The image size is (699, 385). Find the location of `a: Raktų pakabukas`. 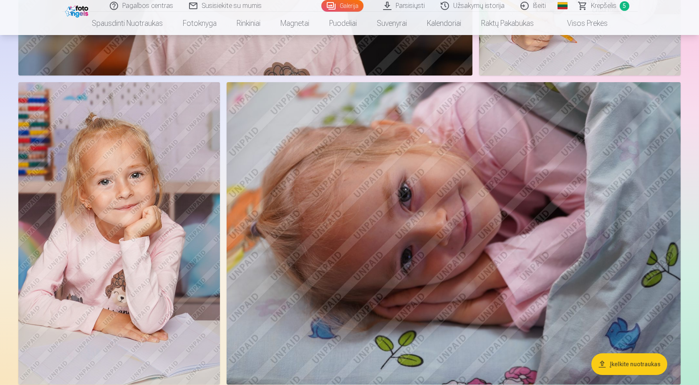

a: Raktų pakabukas is located at coordinates (507, 23).